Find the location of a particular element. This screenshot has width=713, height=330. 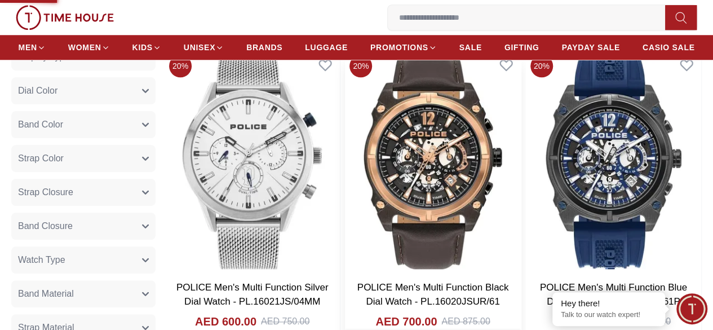

span: WOMEN is located at coordinates (85, 47).